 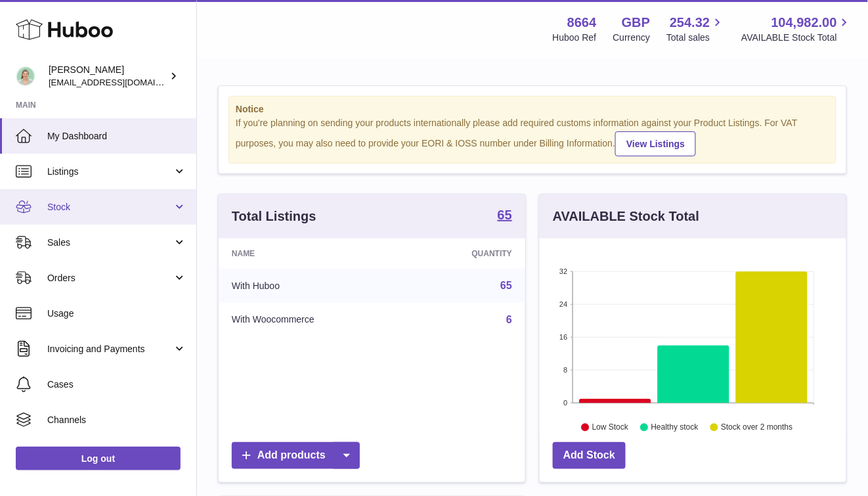 I want to click on h3: Total Listings, so click(x=274, y=216).